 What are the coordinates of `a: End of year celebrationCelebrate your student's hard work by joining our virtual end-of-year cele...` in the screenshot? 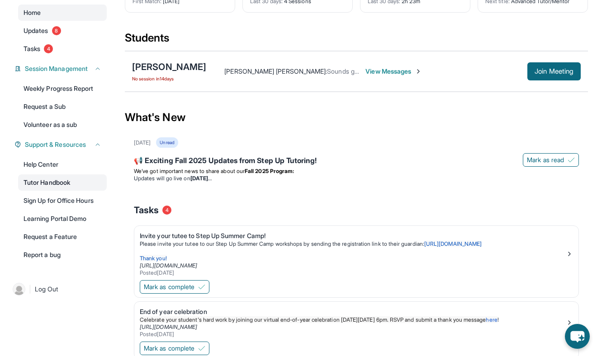 It's located at (356, 321).